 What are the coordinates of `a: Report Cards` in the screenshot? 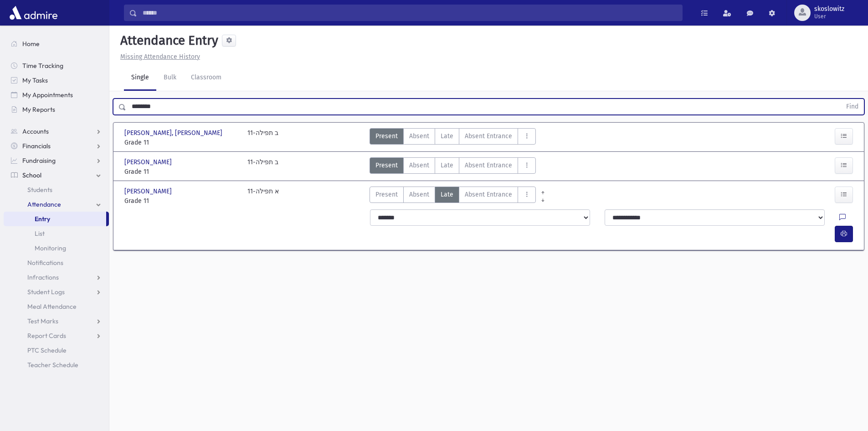 It's located at (56, 336).